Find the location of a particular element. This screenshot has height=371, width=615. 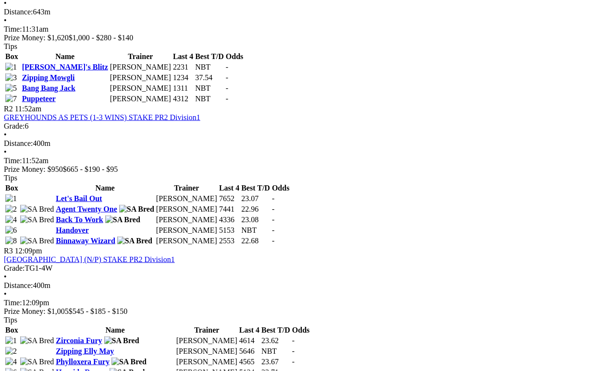

td: 23.07 is located at coordinates (256, 199).